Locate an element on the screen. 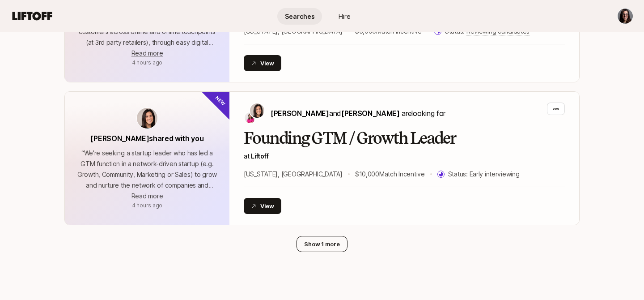 The height and width of the screenshot is (300, 644). span: Hire is located at coordinates (344, 16).